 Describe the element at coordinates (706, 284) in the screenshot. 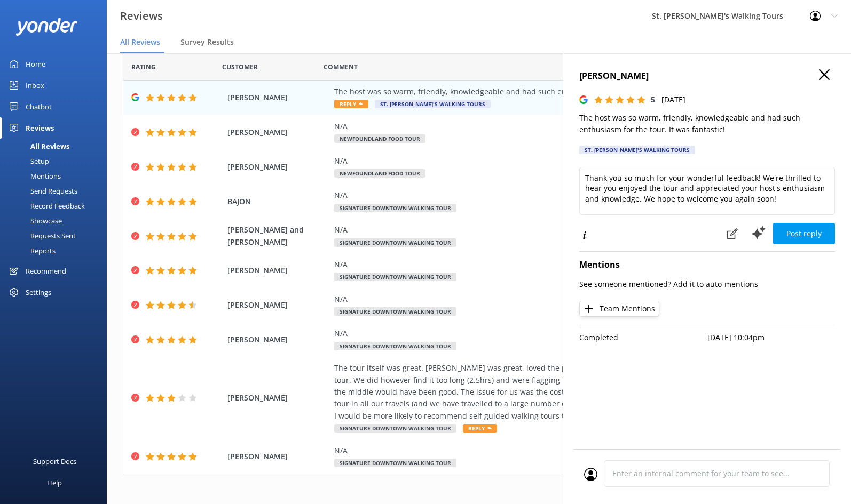

I see `p: See someone mentioned? Add it to auto-mentions` at that location.